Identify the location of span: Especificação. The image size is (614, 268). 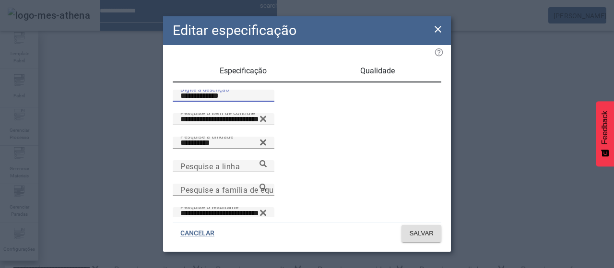
(243, 71).